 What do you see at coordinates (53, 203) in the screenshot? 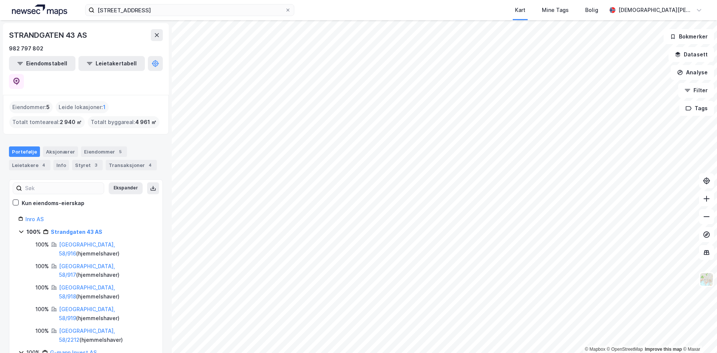
I see `div: Kun eiendoms-eierskap` at bounding box center [53, 203].